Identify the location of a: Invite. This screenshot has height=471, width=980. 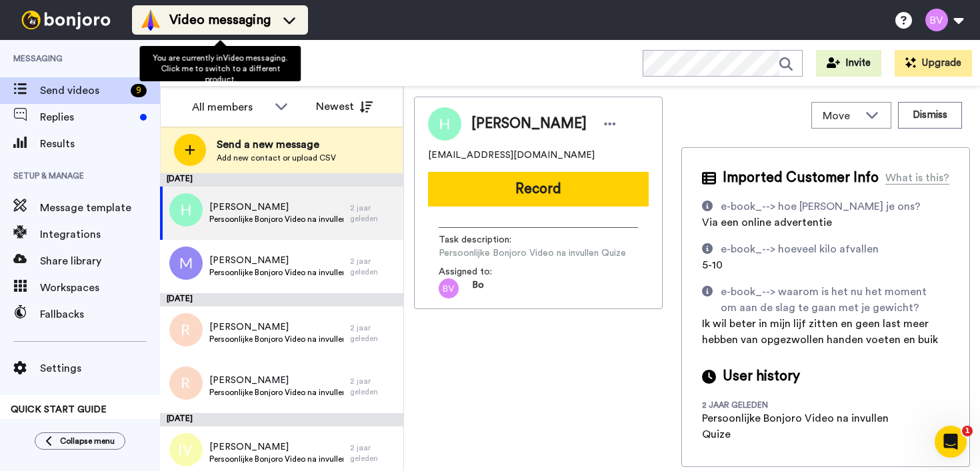
(849, 63).